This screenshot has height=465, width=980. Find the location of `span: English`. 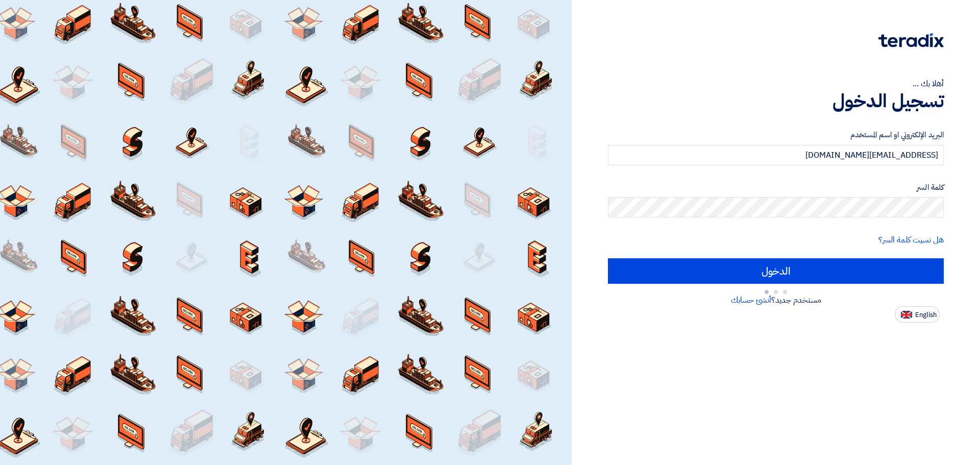

span: English is located at coordinates (926, 315).